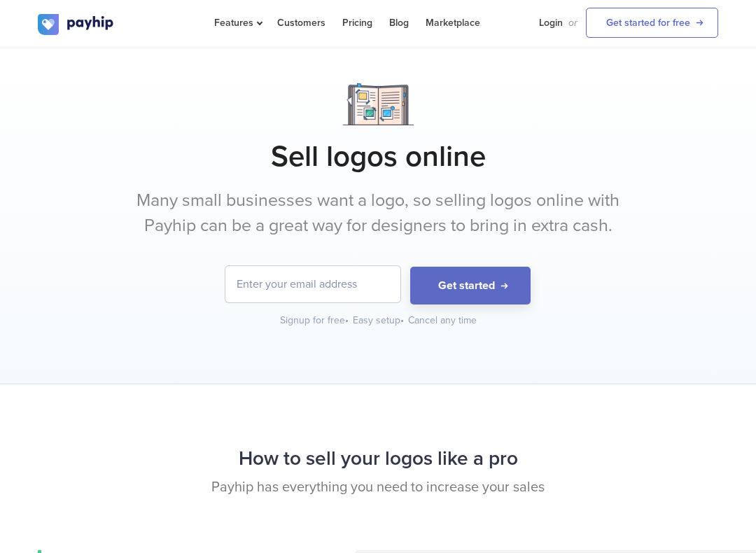 The width and height of the screenshot is (756, 553). Describe the element at coordinates (378, 320) in the screenshot. I see `div: Easy setup` at that location.